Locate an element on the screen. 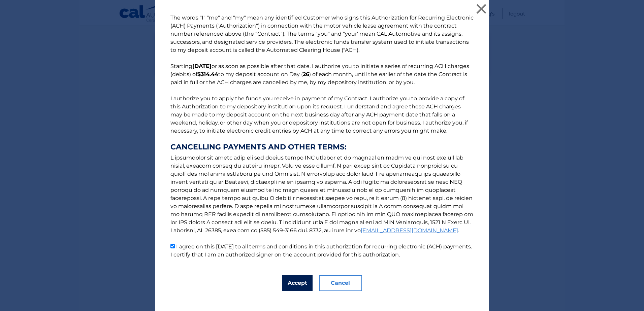  button: Cancel is located at coordinates (341, 283).